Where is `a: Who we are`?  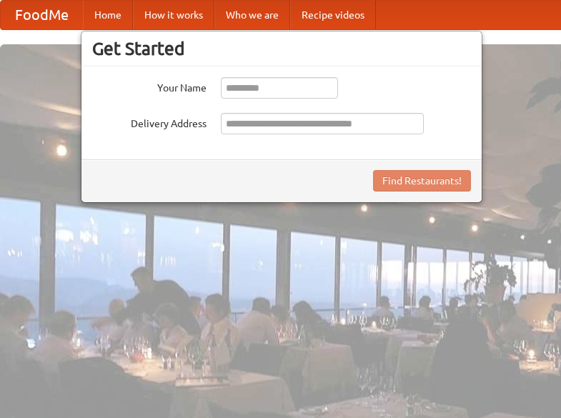 a: Who we are is located at coordinates (252, 15).